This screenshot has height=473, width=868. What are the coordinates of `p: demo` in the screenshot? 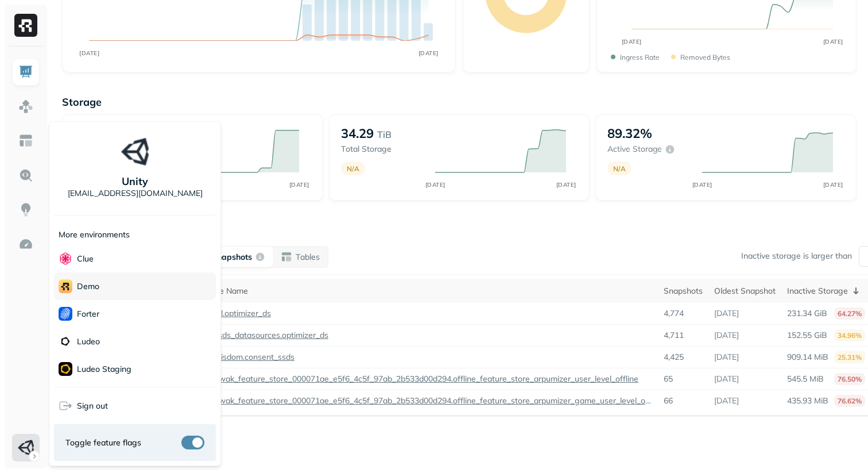 It's located at (88, 286).